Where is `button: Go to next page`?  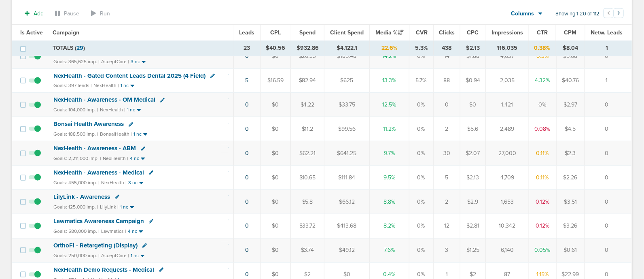
button: Go to next page is located at coordinates (618, 13).